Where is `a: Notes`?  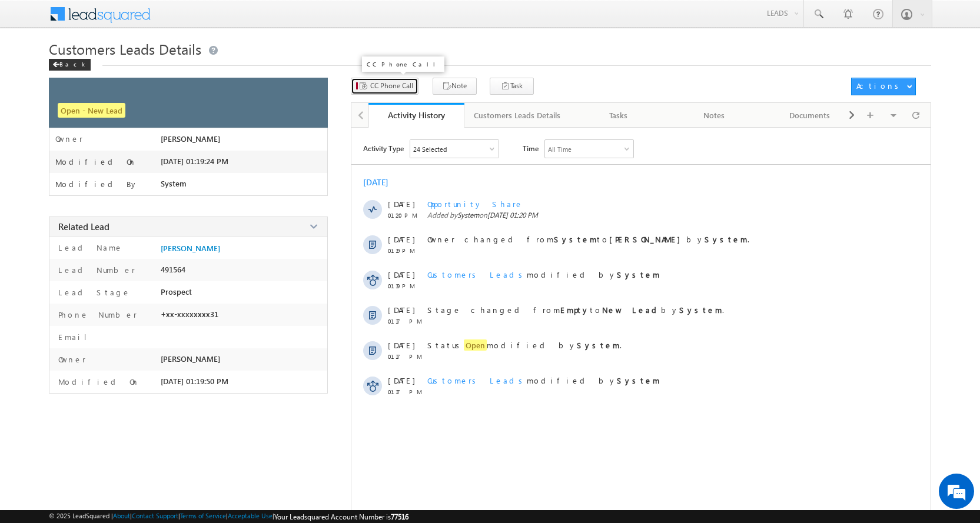
a: Notes is located at coordinates (714, 115).